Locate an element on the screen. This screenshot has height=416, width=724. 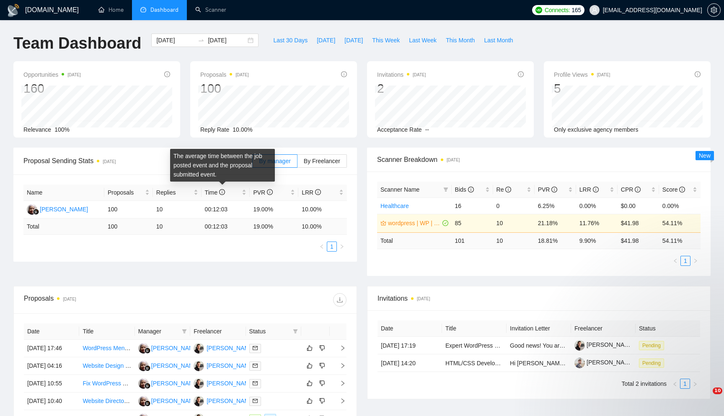
td: Fix WordPress Bug on Website | WordPress Developer & Elementor Expert Needed is located at coordinates (107, 383).